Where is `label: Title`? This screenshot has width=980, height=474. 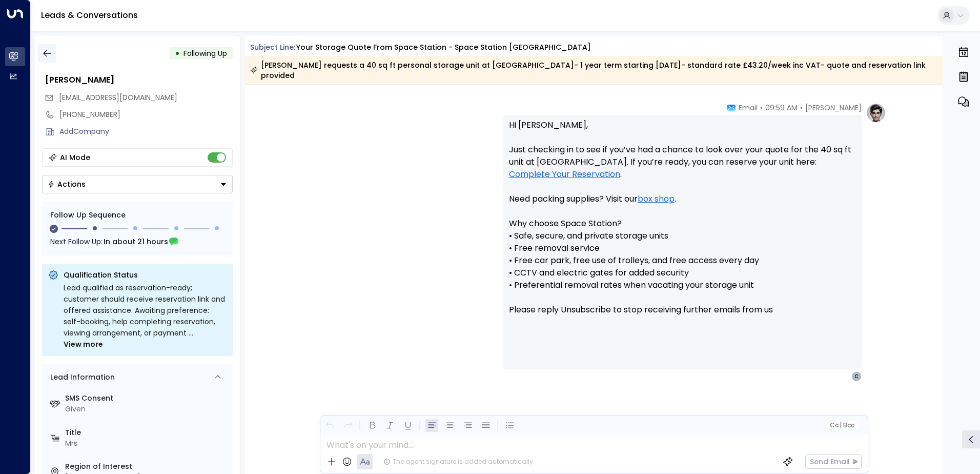 label: Title is located at coordinates (147, 433).